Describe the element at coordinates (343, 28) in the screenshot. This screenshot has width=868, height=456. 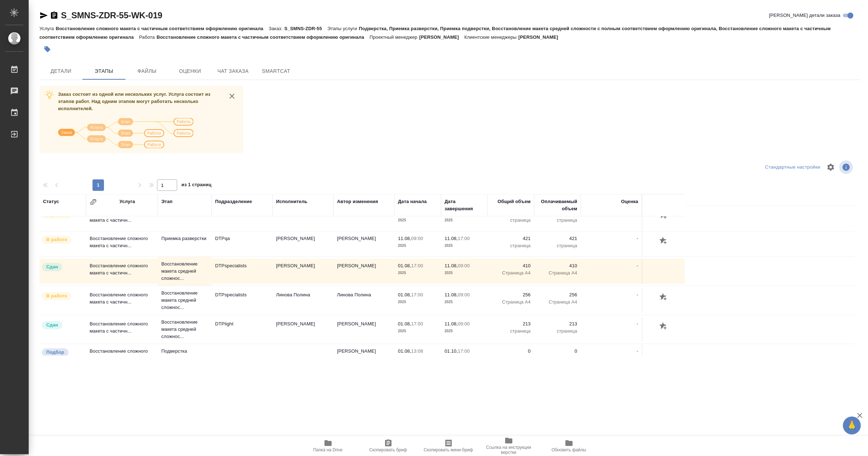
I see `p: Этапы услуги` at that location.